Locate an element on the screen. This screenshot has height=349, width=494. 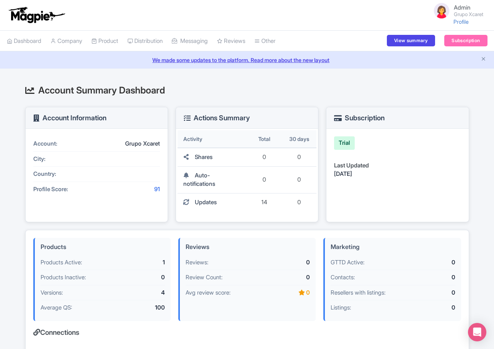
div: Reviews: is located at coordinates (226, 262).